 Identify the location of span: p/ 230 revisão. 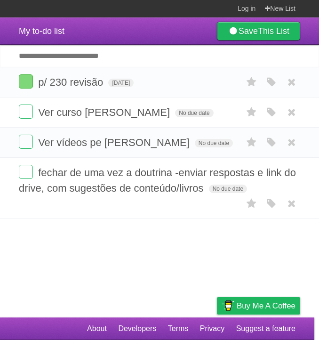
(72, 82).